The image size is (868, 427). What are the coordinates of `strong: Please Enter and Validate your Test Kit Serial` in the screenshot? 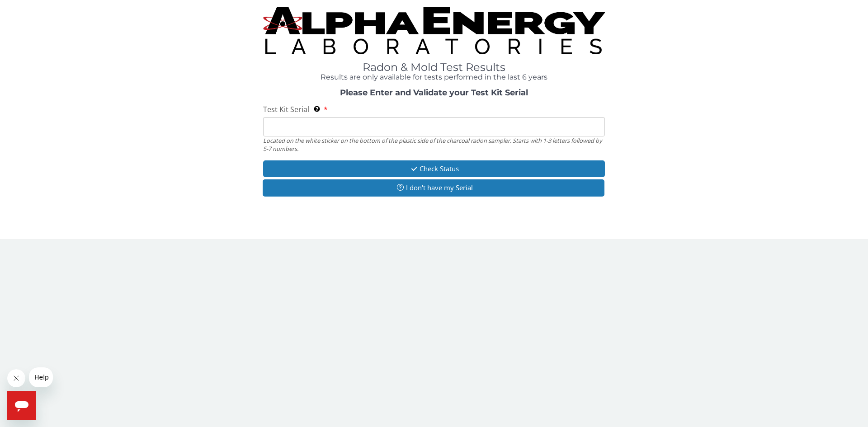 It's located at (434, 92).